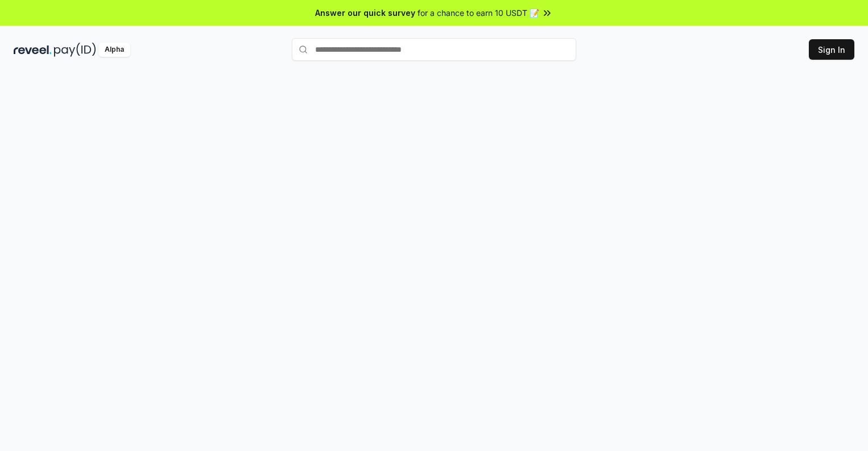 Image resolution: width=868 pixels, height=451 pixels. What do you see at coordinates (478, 13) in the screenshot?
I see `span: for a chance to earn 10 USDT 📝` at bounding box center [478, 13].